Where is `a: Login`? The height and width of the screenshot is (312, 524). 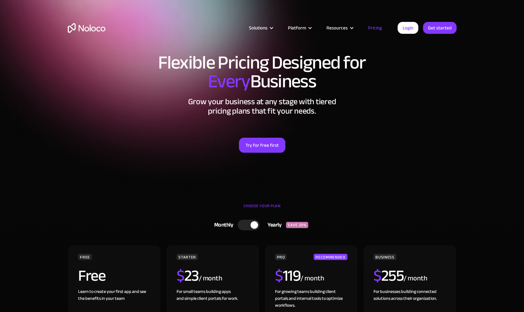 a: Login is located at coordinates (408, 28).